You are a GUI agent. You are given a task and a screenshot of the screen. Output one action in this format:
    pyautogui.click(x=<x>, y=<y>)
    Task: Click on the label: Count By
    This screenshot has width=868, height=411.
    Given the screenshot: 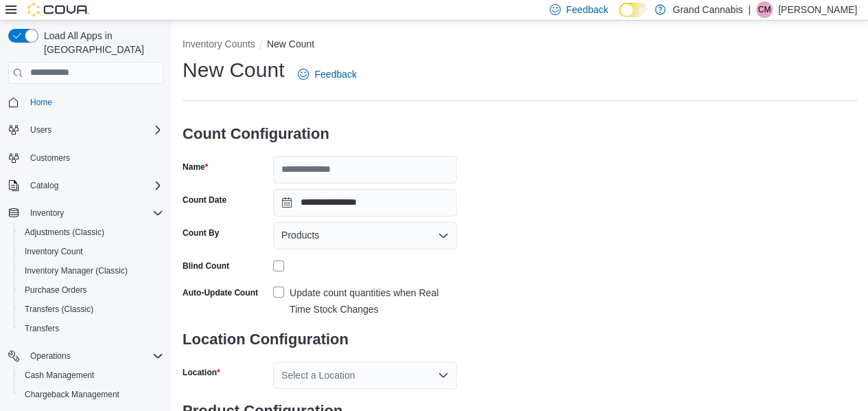 What is the action you would take?
    pyautogui.click(x=200, y=232)
    